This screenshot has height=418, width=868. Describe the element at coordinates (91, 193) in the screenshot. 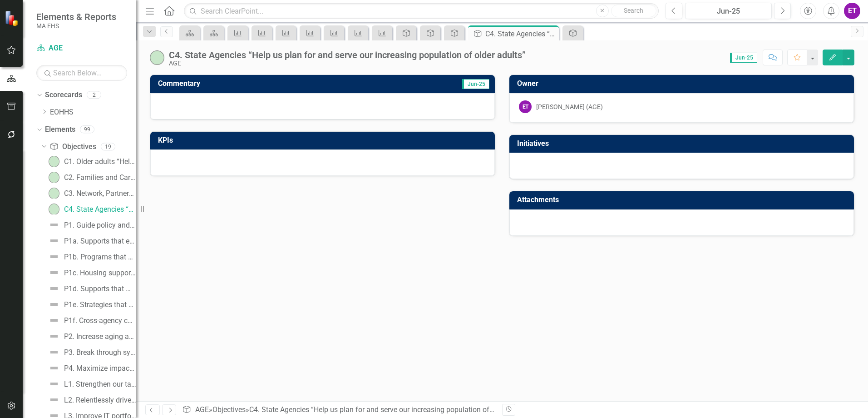

I see `a: C3. Network, Partners & Providers “Together, help us deliver a broad range of services and suppor...` at that location.